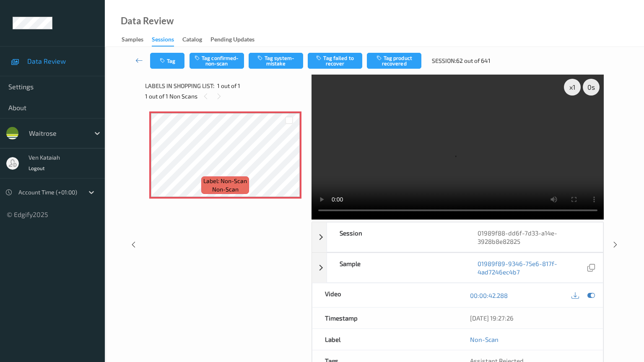 The height and width of the screenshot is (362, 644). Describe the element at coordinates (458, 268) in the screenshot. I see `div: Sample01989f89-9346-75e6-817f-4ad7246ec4b7` at that location.